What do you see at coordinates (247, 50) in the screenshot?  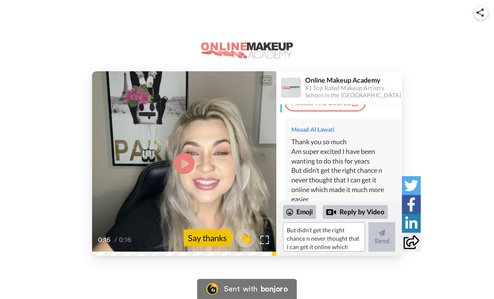 I see `img: logo` at bounding box center [247, 50].